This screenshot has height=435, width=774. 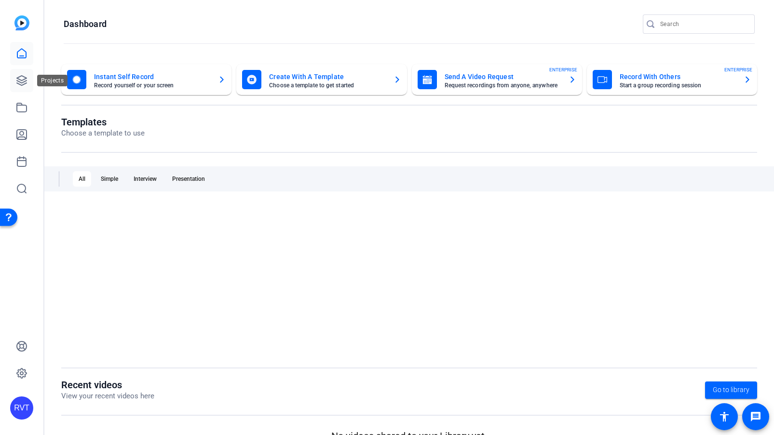 What do you see at coordinates (85, 24) in the screenshot?
I see `h1: Dashboard` at bounding box center [85, 24].